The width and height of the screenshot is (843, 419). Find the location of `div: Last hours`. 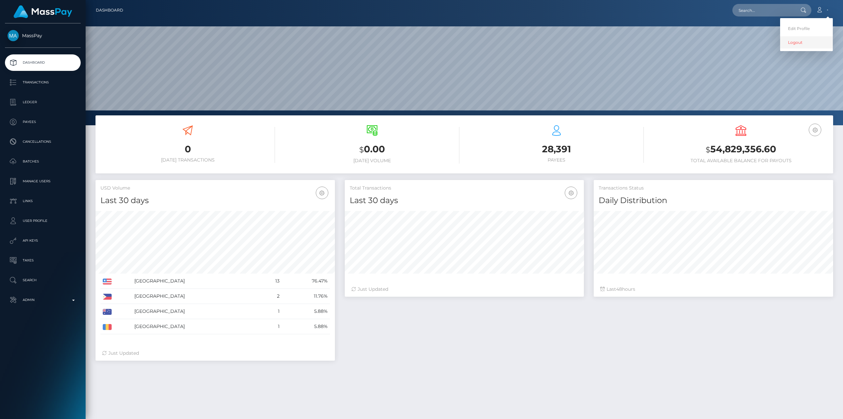

div: Last hours is located at coordinates (714, 289).